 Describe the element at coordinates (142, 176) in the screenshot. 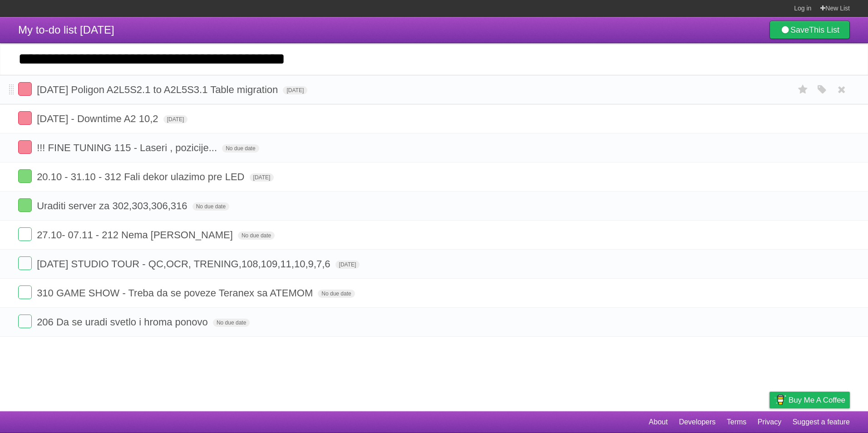

I see `span: 20.10 - 31.10 - 312 Fali dekor ulazimo pre LED` at that location.